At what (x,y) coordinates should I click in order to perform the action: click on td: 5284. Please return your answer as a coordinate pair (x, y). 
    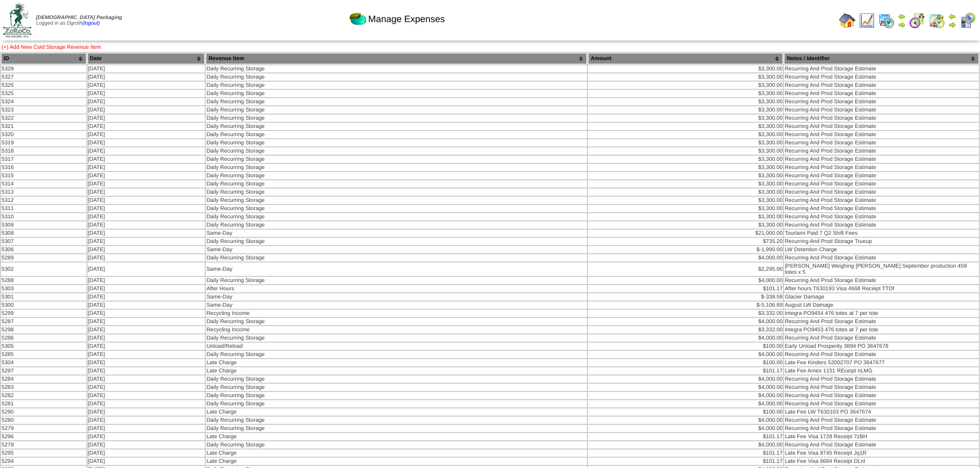
    Looking at the image, I should click on (44, 379).